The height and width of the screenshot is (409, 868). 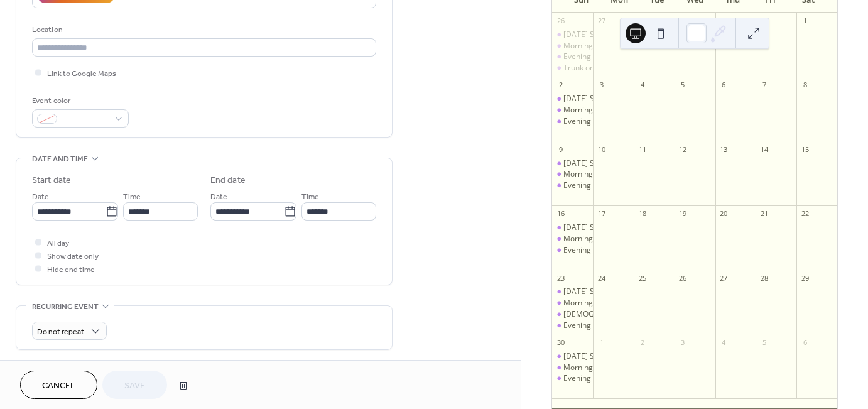 What do you see at coordinates (73, 257) in the screenshot?
I see `span: Show date only` at bounding box center [73, 257].